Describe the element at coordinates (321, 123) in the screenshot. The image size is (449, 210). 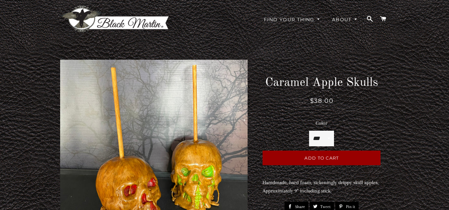
I see `label: Color` at that location.